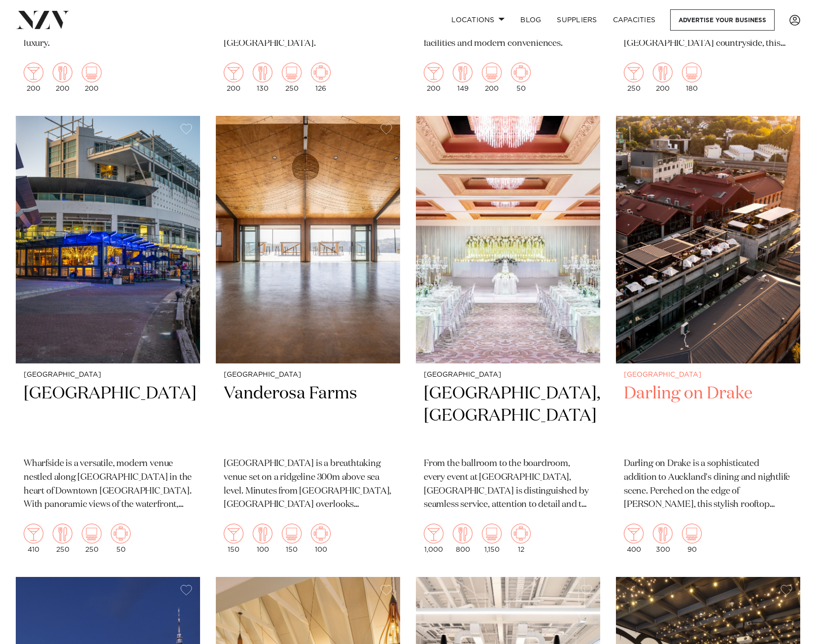 The image size is (816, 644). I want to click on div: 1,150, so click(492, 538).